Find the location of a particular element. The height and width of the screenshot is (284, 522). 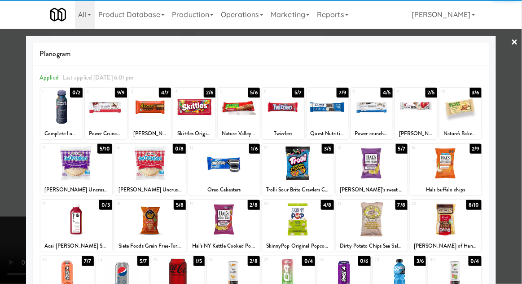

div: 19 is located at coordinates (207, 203).